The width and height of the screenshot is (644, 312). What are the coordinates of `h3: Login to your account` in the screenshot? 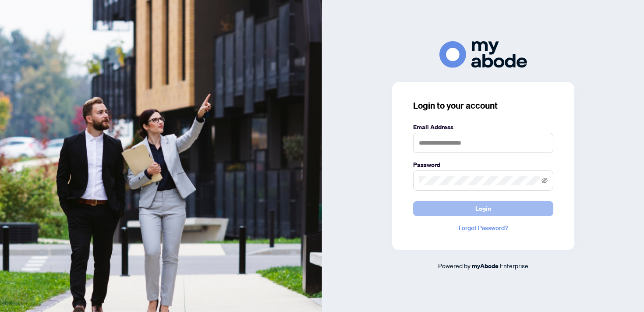 It's located at (483, 106).